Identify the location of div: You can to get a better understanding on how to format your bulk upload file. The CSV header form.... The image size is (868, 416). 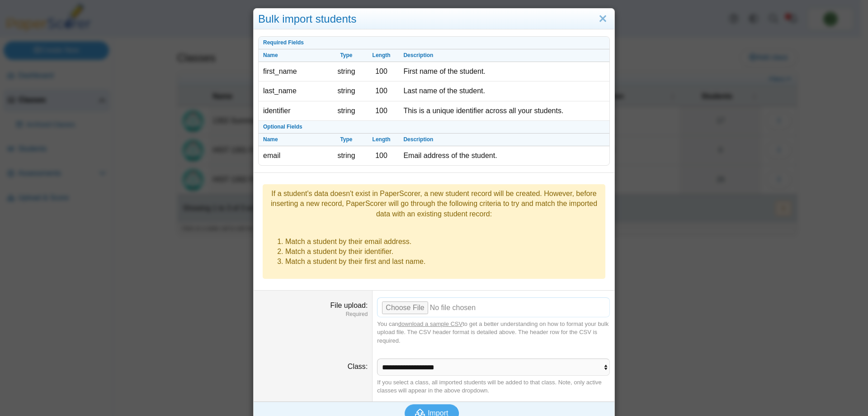
(493, 332).